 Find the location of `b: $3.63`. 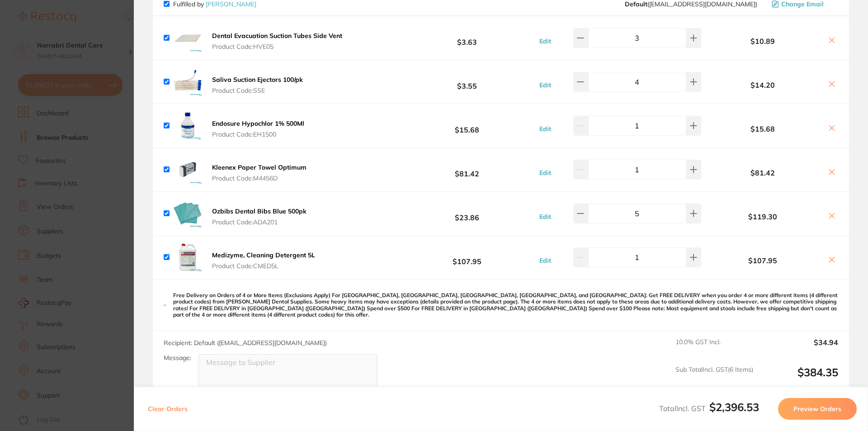

b: $3.63 is located at coordinates (467, 38).